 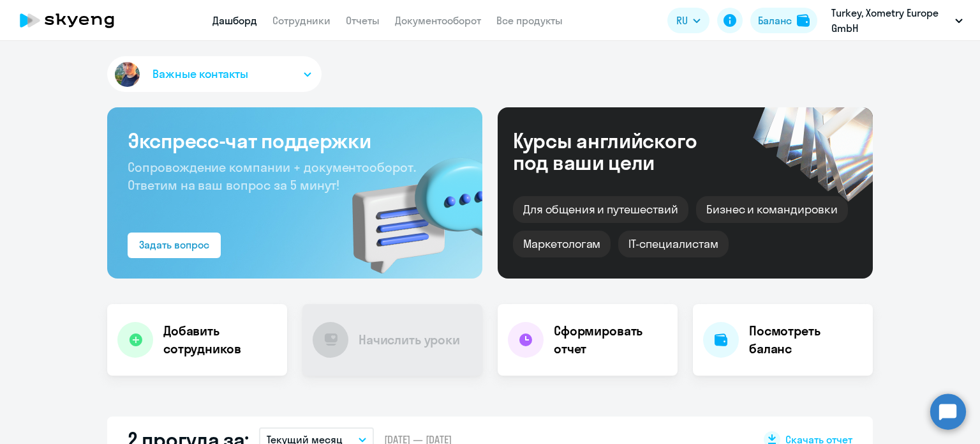 I want to click on a: Отчеты, so click(x=363, y=20).